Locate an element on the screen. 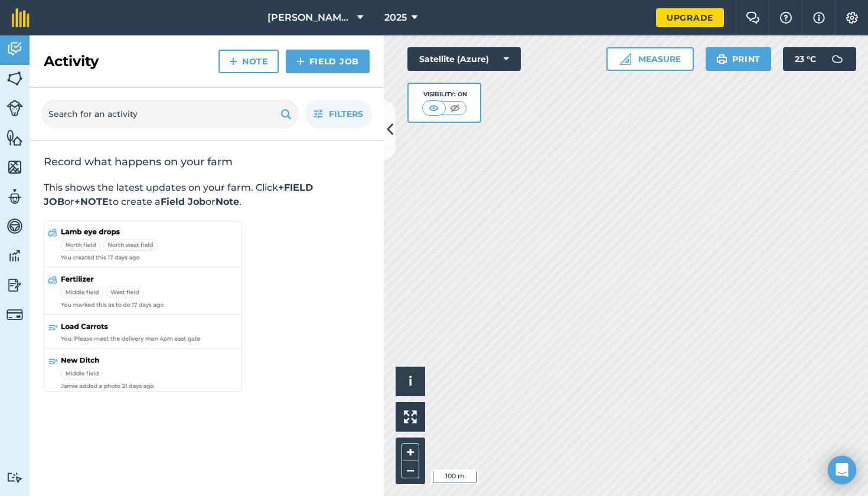 The image size is (868, 496). img: A cog icon is located at coordinates (852, 18).